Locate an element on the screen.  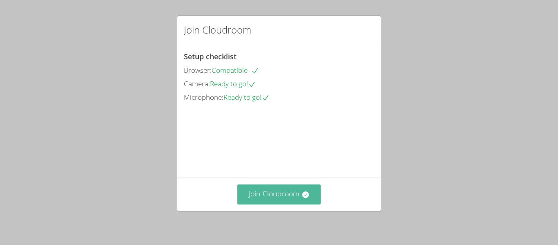
span: Camera: is located at coordinates (197, 83).